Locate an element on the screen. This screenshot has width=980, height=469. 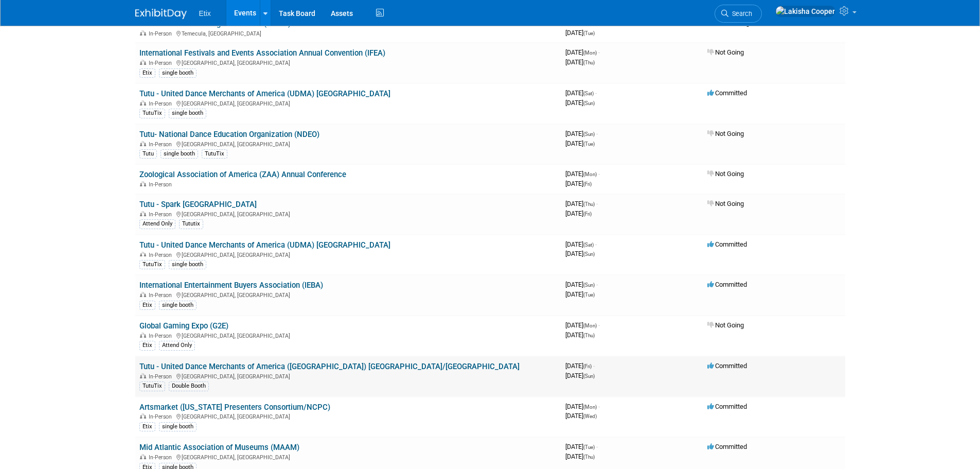
img: ExhibitDay is located at coordinates (161, 14).